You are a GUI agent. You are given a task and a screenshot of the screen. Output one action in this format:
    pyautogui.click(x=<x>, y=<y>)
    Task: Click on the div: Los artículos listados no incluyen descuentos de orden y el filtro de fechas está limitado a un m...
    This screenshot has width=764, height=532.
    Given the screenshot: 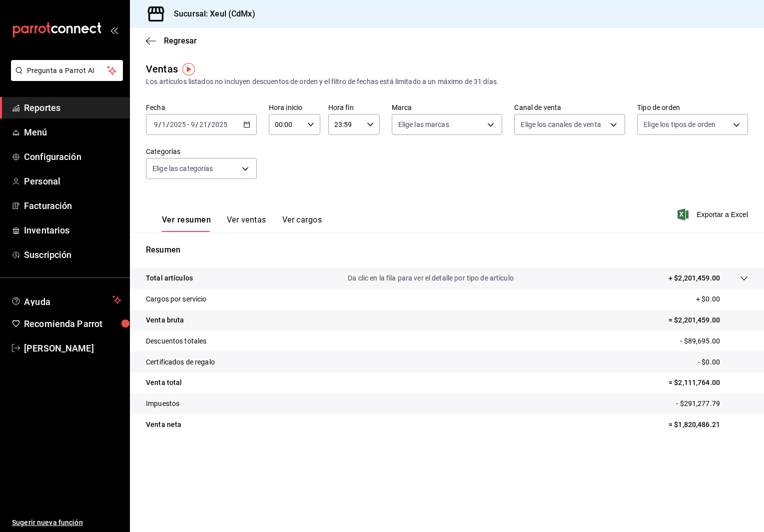 What is the action you would take?
    pyautogui.click(x=447, y=82)
    